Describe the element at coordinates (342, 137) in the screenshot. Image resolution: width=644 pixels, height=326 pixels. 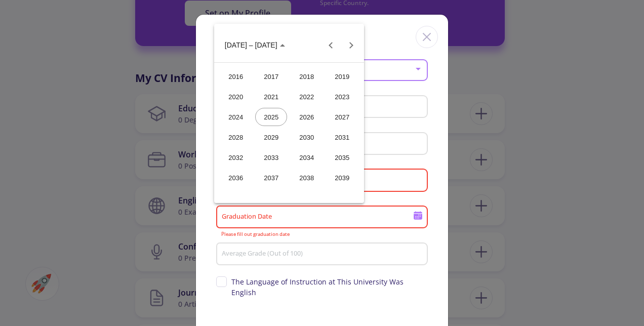
I see `div: 2031` at that location.